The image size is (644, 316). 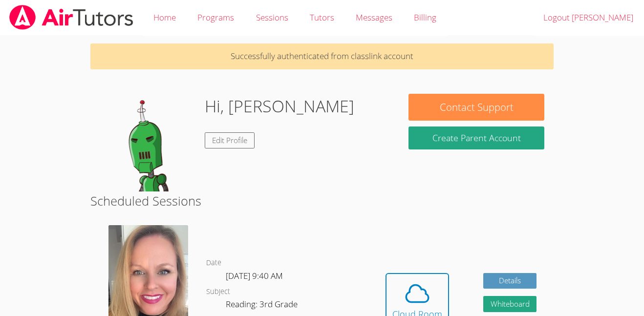 What do you see at coordinates (477, 107) in the screenshot?
I see `button: Contact Support` at bounding box center [477, 107].